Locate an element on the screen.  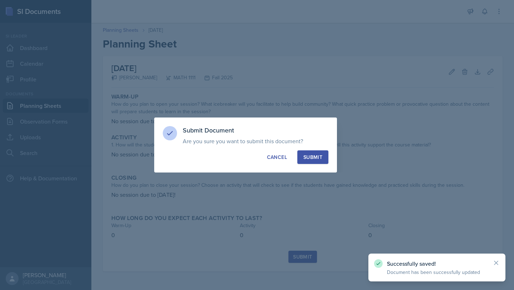
div: Cancel is located at coordinates (277, 157).